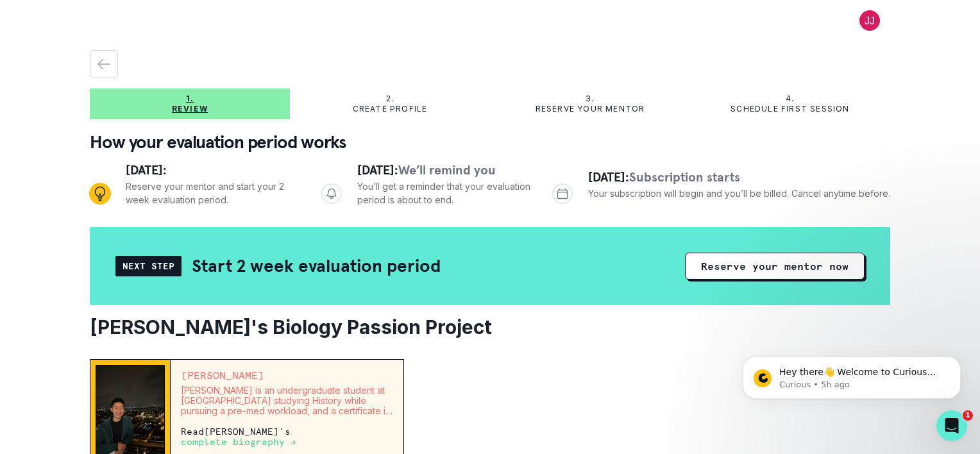 This screenshot has width=980, height=454. I want to click on a: complete biography →, so click(238, 442).